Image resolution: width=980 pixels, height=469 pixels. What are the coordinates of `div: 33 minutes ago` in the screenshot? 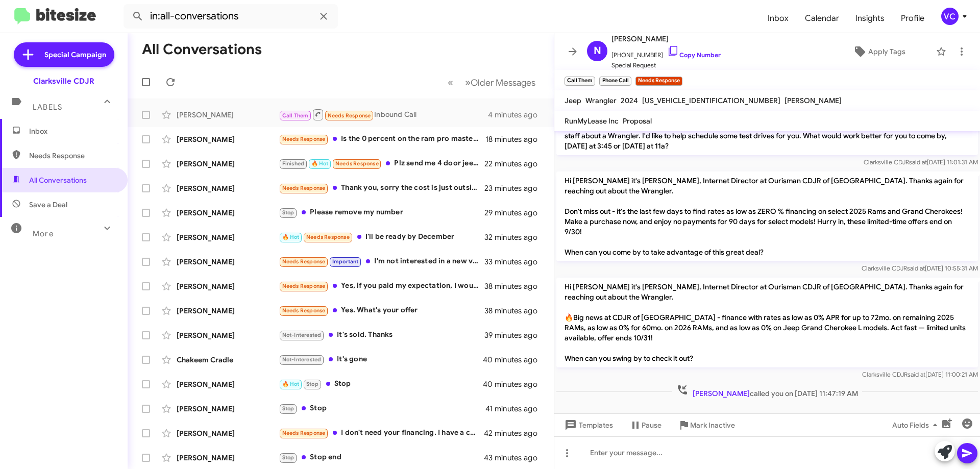 It's located at (515, 262).